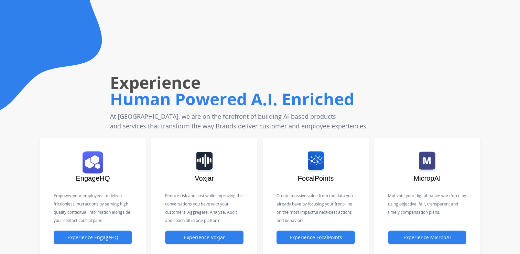 This screenshot has width=520, height=254. I want to click on p: Empower your employees to deliver frictionless interactions by serving high quality contextual in..., so click(93, 208).